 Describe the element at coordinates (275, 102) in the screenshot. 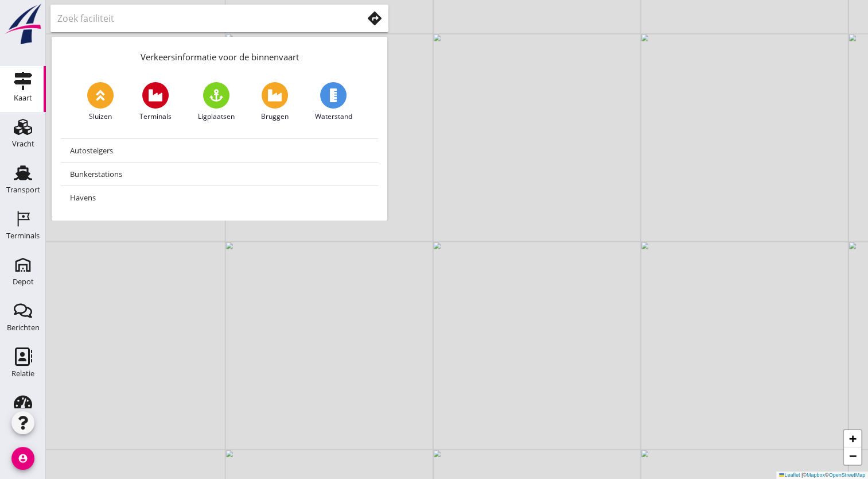

I see `a: Bruggen` at that location.